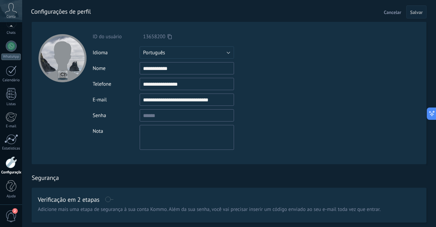  I want to click on div: Chats, so click(11, 33).